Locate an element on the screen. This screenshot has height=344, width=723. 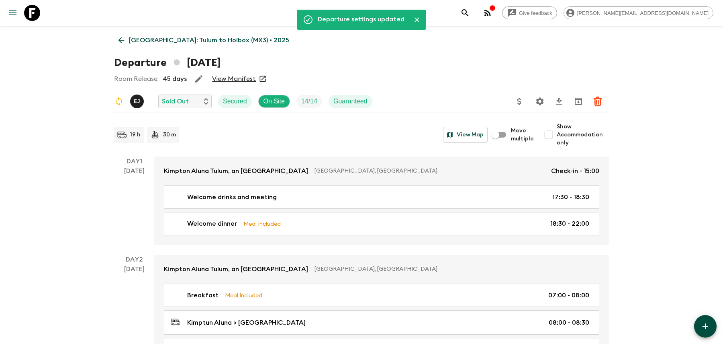
p: Welcome dinner is located at coordinates (212, 223).